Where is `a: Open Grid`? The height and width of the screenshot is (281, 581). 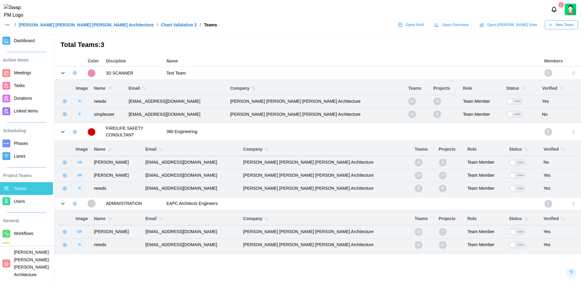
a: Open Grid is located at coordinates (412, 25).